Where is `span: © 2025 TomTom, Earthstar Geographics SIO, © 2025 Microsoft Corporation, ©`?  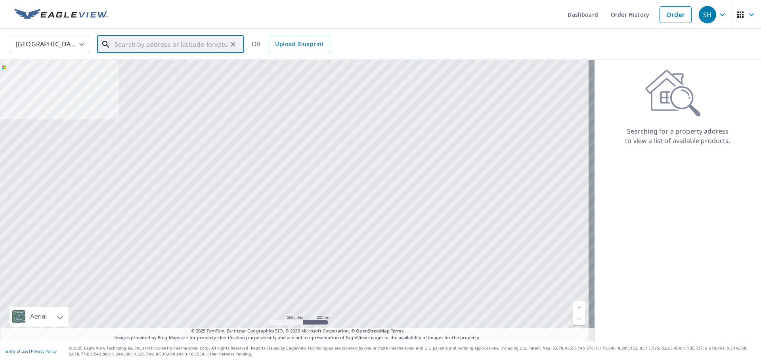
span: © 2025 TomTom, Earthstar Geographics SIO, © 2025 Microsoft Corporation, © is located at coordinates (297, 331).